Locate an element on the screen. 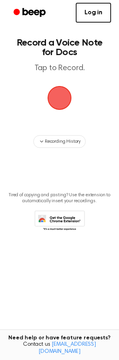 This screenshot has height=360, width=119. img: Beep Logo is located at coordinates (59, 98).